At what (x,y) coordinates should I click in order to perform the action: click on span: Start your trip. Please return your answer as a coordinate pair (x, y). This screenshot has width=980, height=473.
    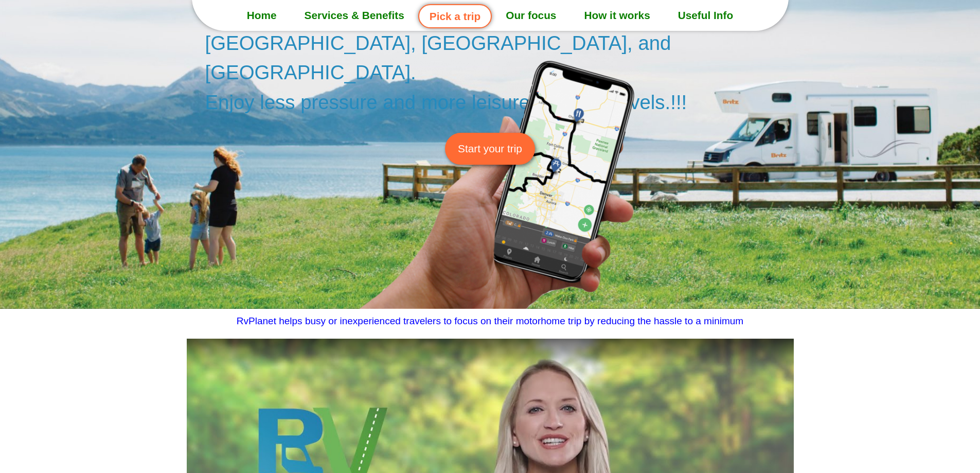
    Looking at the image, I should click on (490, 148).